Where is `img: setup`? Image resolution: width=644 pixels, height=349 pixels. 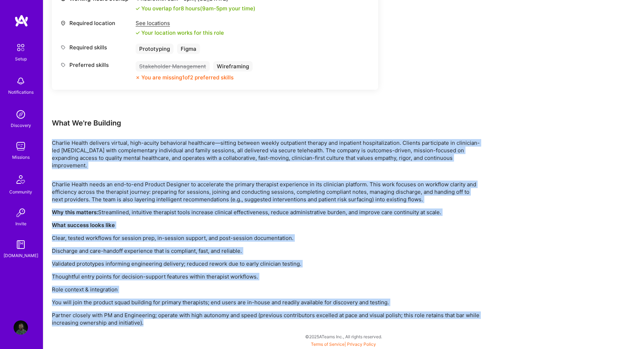
img: setup is located at coordinates (21, 47).